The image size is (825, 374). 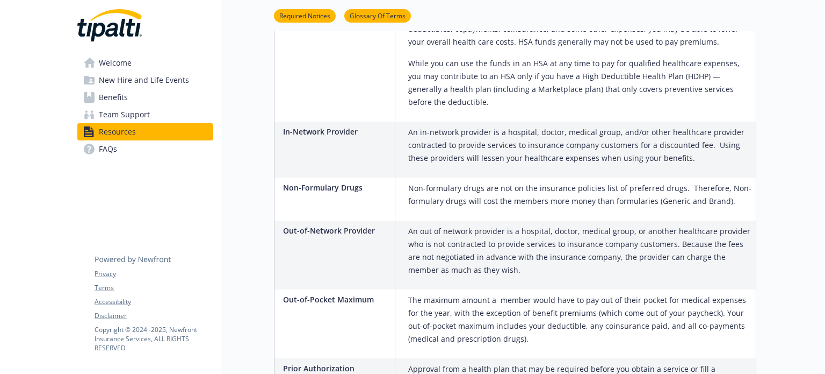 What do you see at coordinates (154, 301) in the screenshot?
I see `a: Accessibility` at bounding box center [154, 301].